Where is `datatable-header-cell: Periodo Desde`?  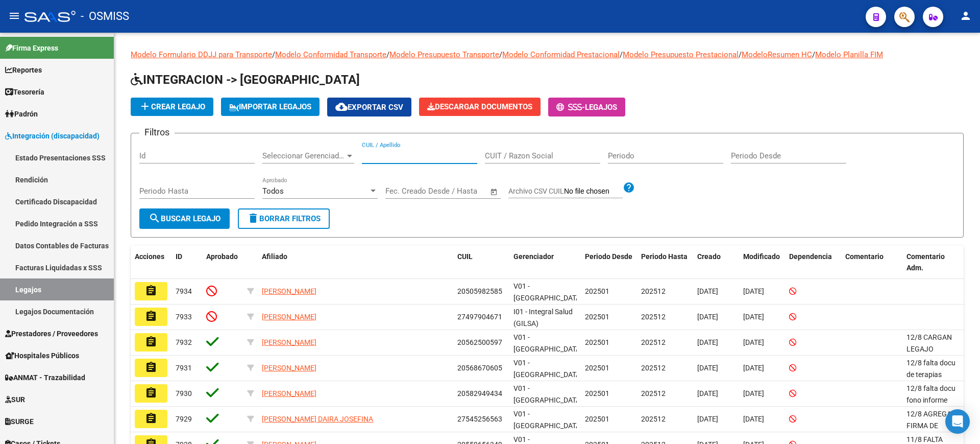 datatable-header-cell: Periodo Desde is located at coordinates (609, 262).